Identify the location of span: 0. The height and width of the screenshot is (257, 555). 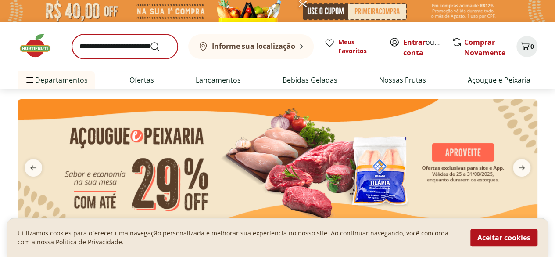
(533, 46).